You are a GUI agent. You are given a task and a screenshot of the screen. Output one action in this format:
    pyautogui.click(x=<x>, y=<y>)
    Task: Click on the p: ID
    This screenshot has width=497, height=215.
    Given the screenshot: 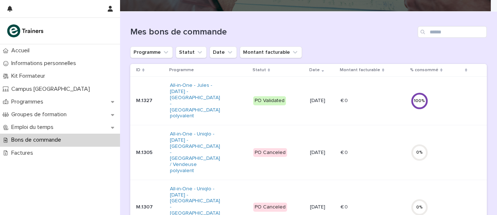 What is the action you would take?
    pyautogui.click(x=138, y=70)
    